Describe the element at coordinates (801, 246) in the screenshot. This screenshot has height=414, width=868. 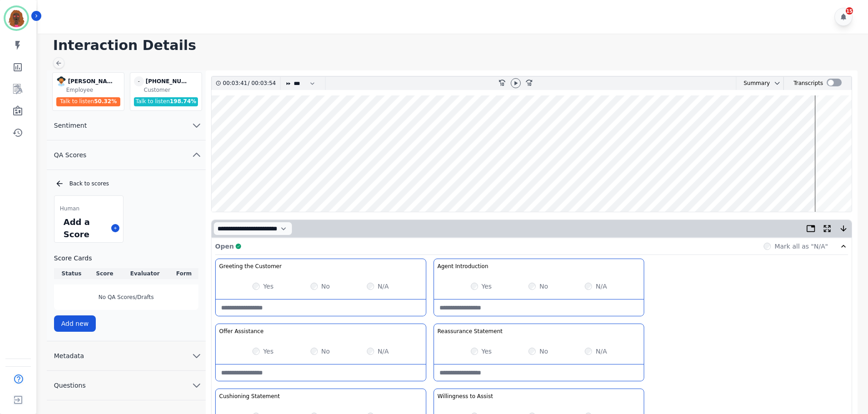
I see `label: Mark all as "N/A"` at that location.